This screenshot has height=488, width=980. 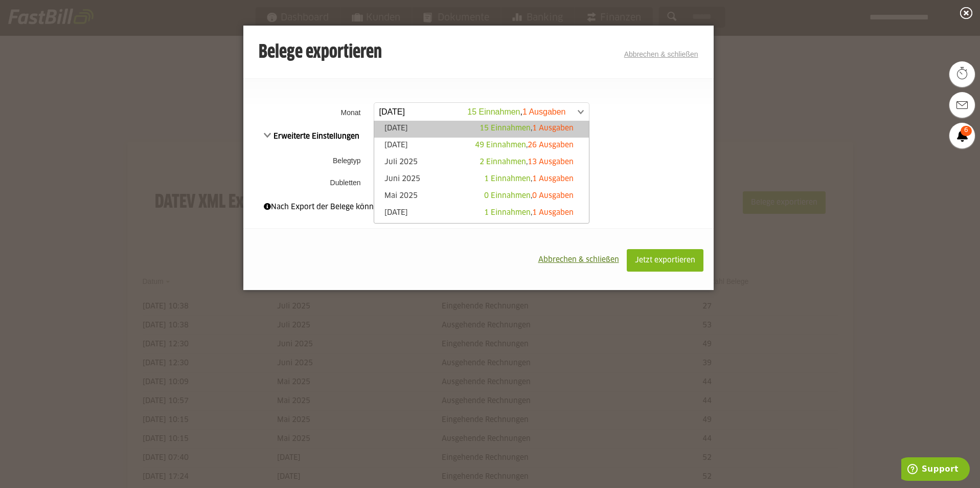 What do you see at coordinates (307, 161) in the screenshot?
I see `th: Belegtyp` at bounding box center [307, 161].